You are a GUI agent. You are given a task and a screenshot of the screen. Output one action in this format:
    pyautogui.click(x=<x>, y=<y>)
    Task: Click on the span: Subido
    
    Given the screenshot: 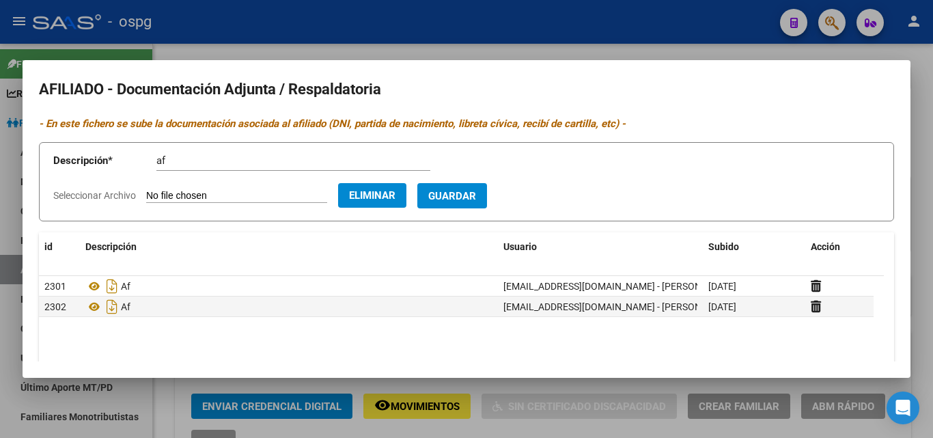 What is the action you would take?
    pyautogui.click(x=724, y=247)
    